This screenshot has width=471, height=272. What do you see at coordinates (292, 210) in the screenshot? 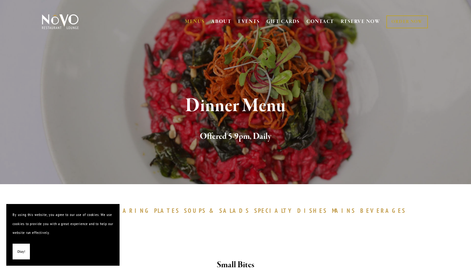
I see `a: SPECIALTYDISHES` at bounding box center [292, 210].